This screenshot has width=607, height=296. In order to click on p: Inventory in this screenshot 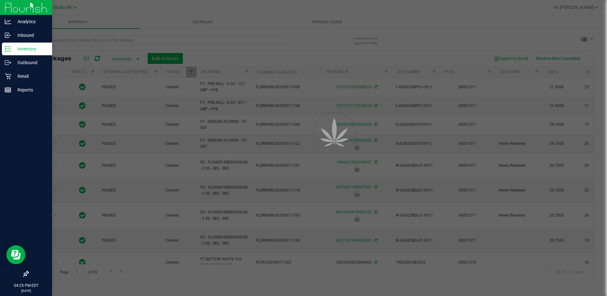, I will do `click(30, 49)`.